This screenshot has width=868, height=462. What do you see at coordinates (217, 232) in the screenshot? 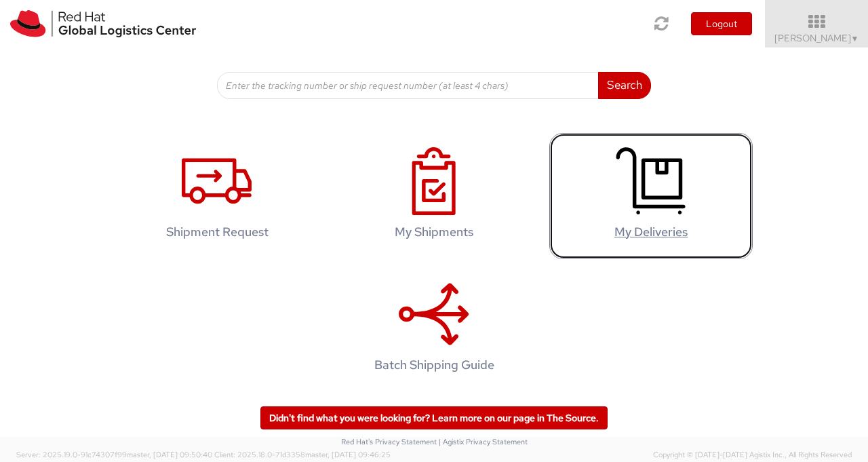
I see `h4: Shipment Request` at bounding box center [217, 232].